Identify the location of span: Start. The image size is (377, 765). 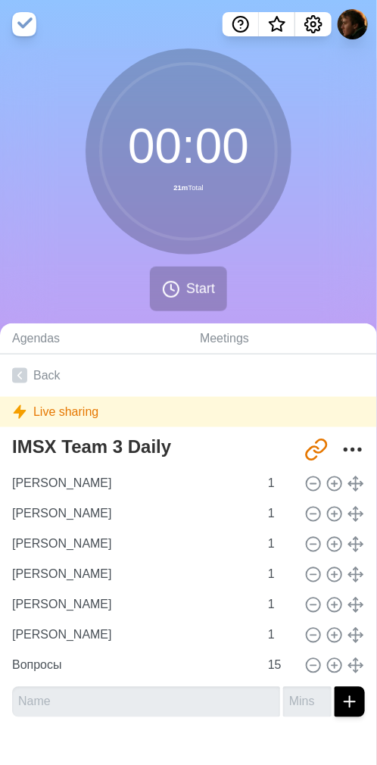
(201, 289).